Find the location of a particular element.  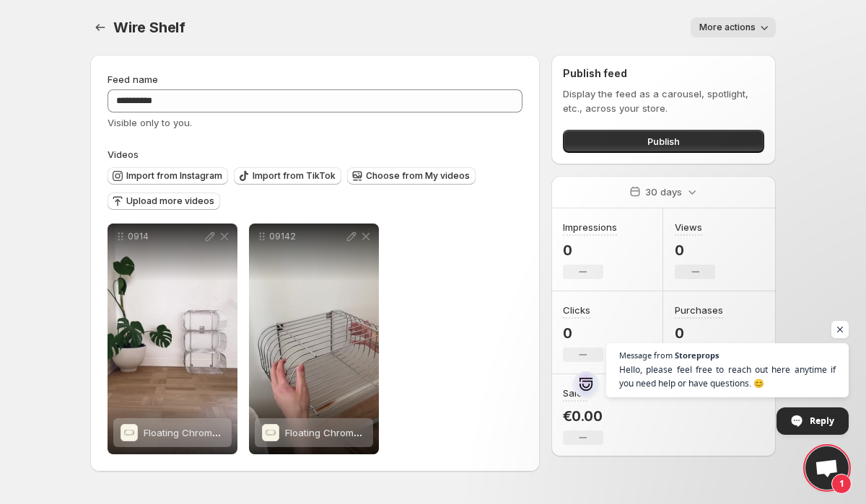

div: 0914Floating Chrome Wire Wall ShelfFloating Chrome Wire Wall Shelf is located at coordinates (173, 339).